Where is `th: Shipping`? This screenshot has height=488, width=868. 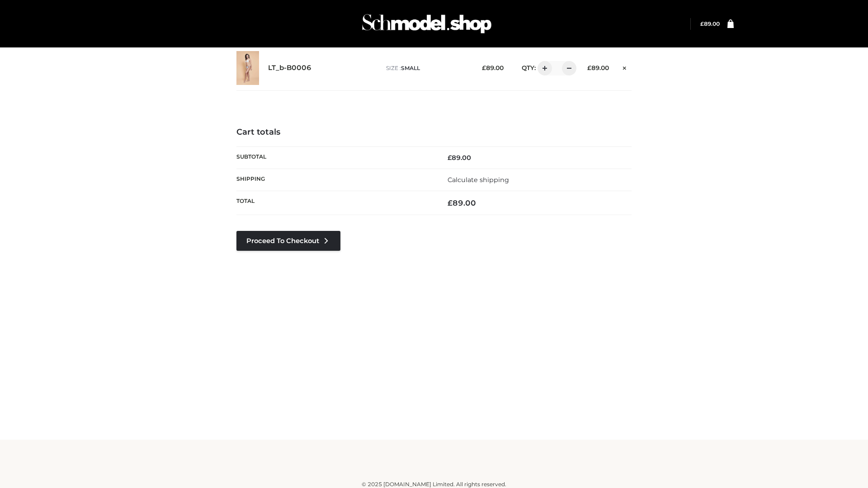 th: Shipping is located at coordinates (335, 179).